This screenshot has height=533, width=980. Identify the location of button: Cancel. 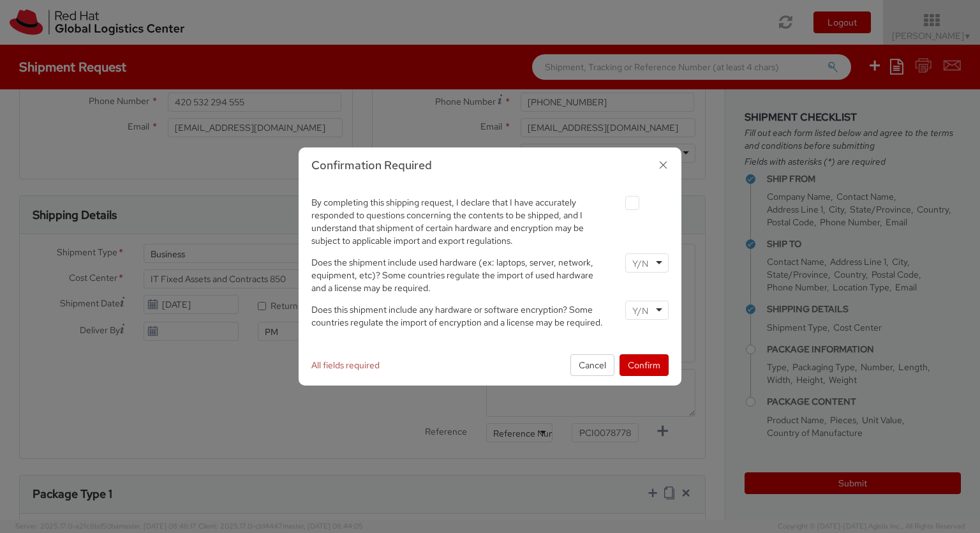
(593, 365).